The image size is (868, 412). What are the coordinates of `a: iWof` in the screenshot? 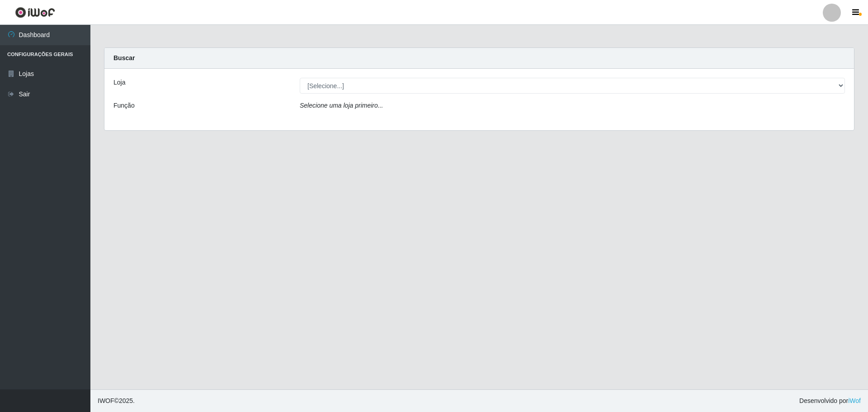 It's located at (854, 401).